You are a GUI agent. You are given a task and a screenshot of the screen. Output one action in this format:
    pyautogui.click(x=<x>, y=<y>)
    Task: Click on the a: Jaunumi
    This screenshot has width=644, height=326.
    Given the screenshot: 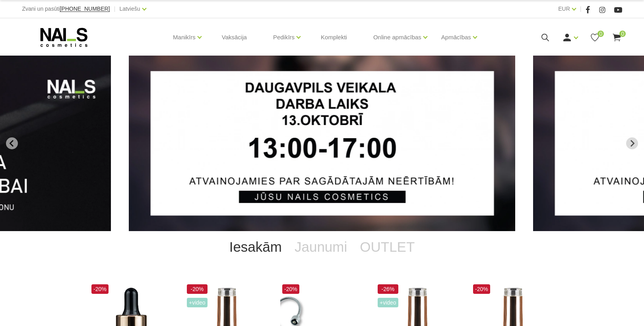 What is the action you would take?
    pyautogui.click(x=321, y=247)
    